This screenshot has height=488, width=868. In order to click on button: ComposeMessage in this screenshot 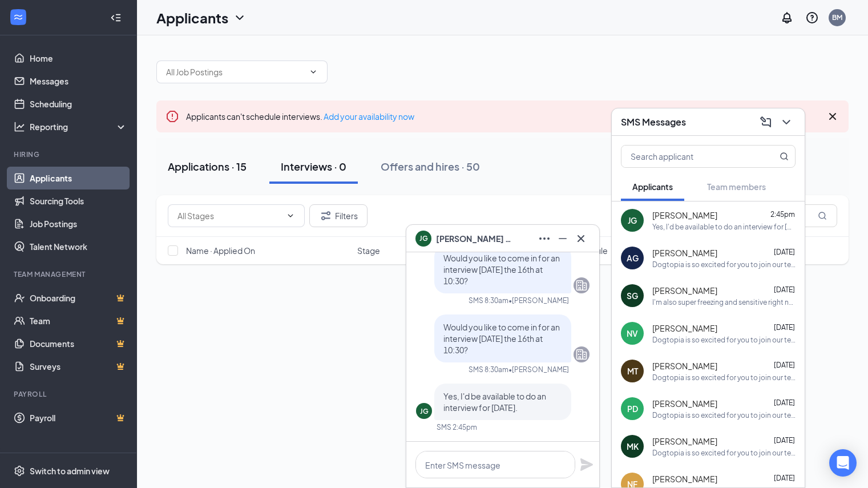, I will do `click(766, 122)`.